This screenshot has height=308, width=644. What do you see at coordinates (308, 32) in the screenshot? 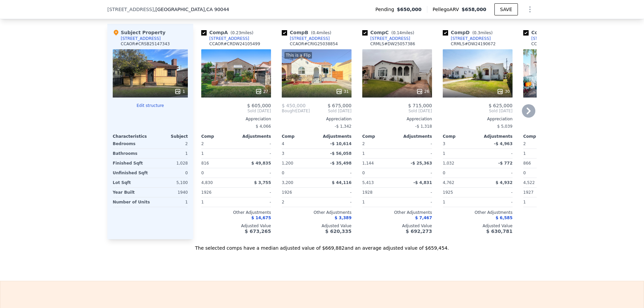
I see `div: Comp B` at bounding box center [308, 32].